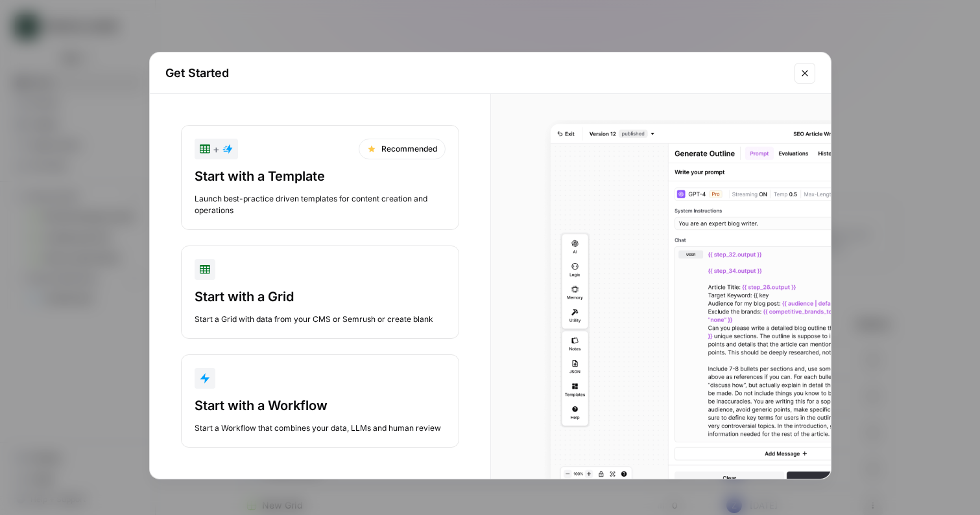 The width and height of the screenshot is (980, 515). What do you see at coordinates (805, 73) in the screenshot?
I see `button: Close modal` at bounding box center [805, 73].